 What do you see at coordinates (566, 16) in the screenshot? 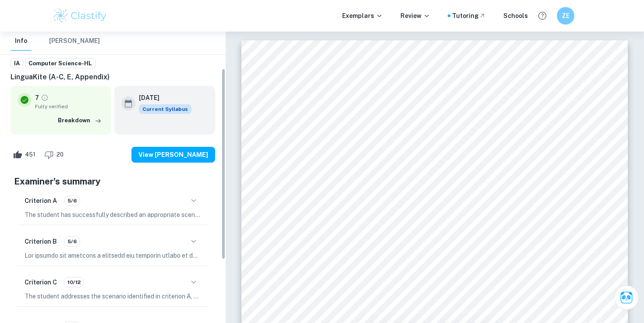
I see `button: ZE` at bounding box center [566, 16].